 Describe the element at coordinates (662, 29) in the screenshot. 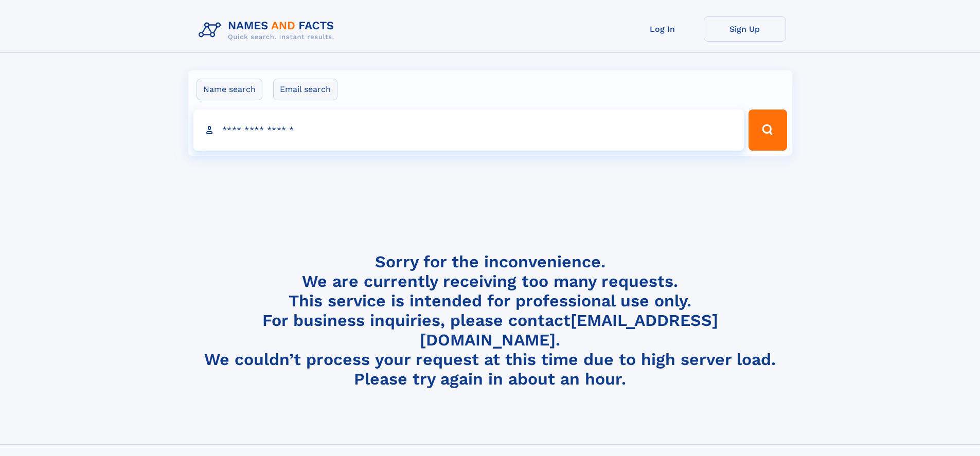

I see `a: Log In` at that location.